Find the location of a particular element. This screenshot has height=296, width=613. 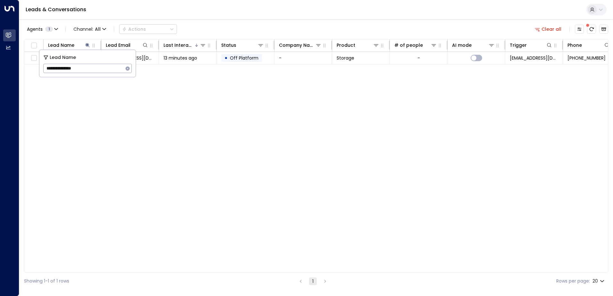

span: 1 is located at coordinates (49, 29).